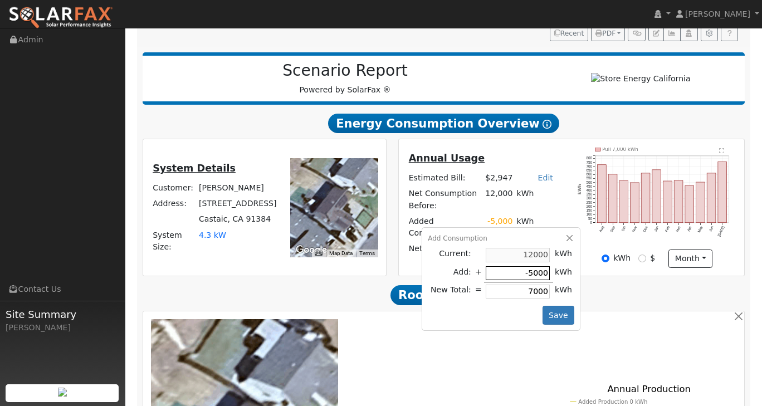  What do you see at coordinates (649, 389) in the screenshot?
I see `text: Annual Production` at bounding box center [649, 389].